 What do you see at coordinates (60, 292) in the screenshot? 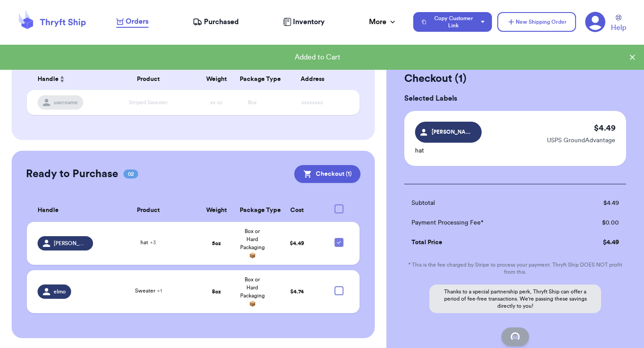
I see `span: elmo` at bounding box center [60, 292].